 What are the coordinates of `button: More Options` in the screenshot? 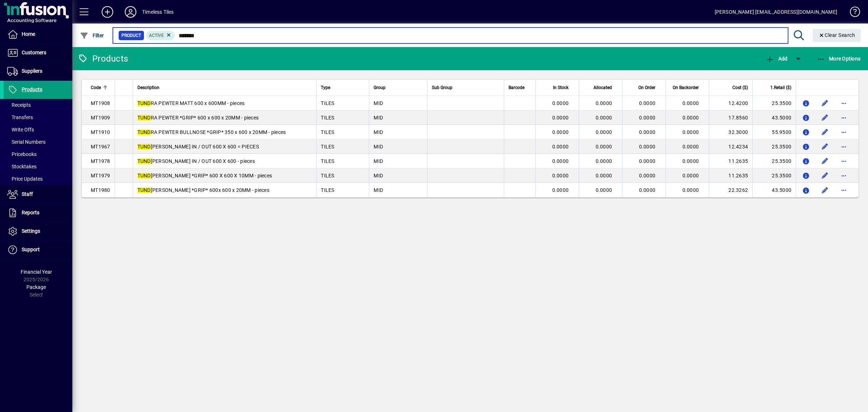 It's located at (839, 58).